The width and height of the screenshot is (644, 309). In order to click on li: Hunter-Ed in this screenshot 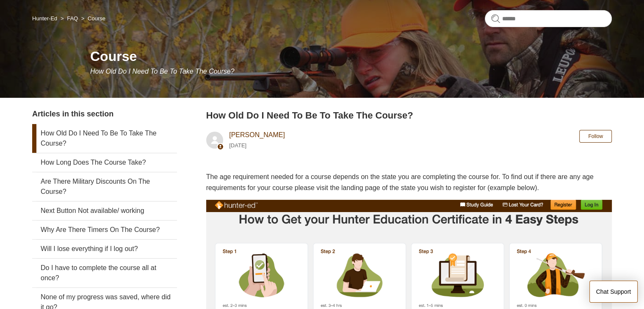, I will do `click(46, 18)`.